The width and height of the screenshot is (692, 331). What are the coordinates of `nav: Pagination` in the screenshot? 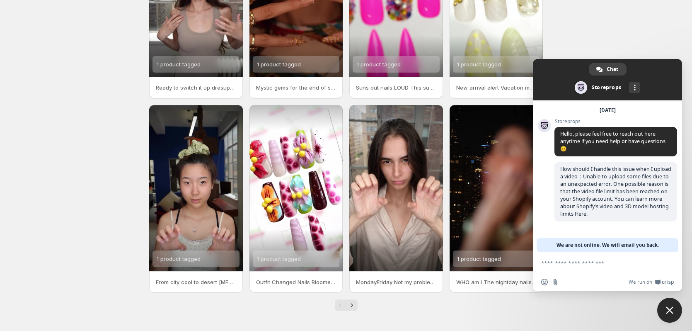 It's located at (346, 305).